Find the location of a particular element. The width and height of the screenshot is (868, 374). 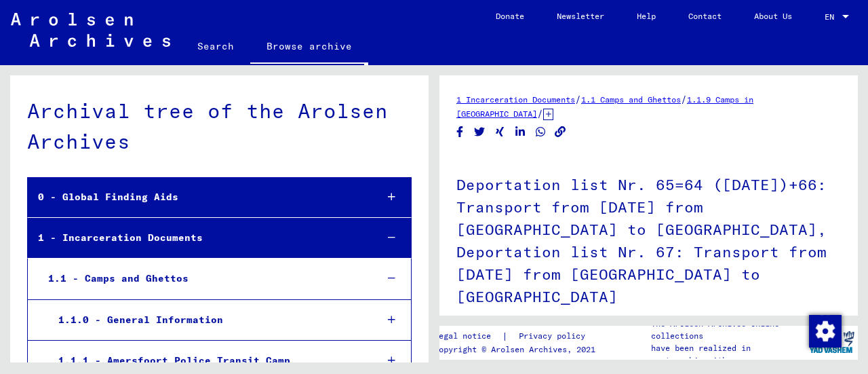

button: Share on Xing is located at coordinates (500, 132).